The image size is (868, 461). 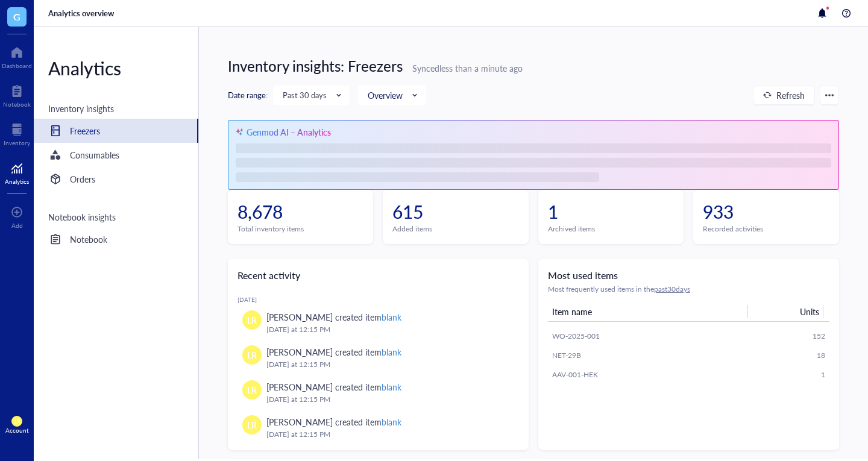 What do you see at coordinates (672, 288) in the screenshot?
I see `u: past 30 days` at bounding box center [672, 288].